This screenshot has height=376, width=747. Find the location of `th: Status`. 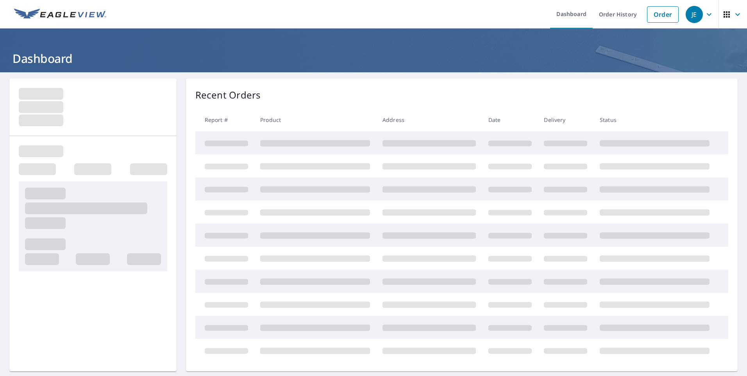

th: Status is located at coordinates (654, 119).